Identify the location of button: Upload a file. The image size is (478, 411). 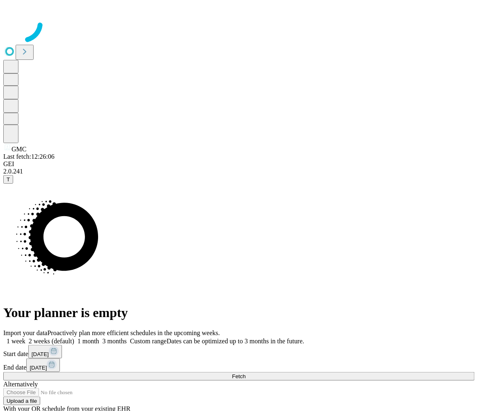
(22, 401).